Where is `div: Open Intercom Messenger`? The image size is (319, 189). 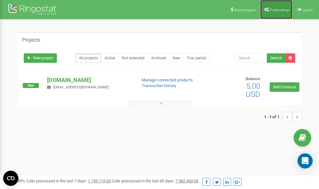 div: Open Intercom Messenger is located at coordinates (305, 161).